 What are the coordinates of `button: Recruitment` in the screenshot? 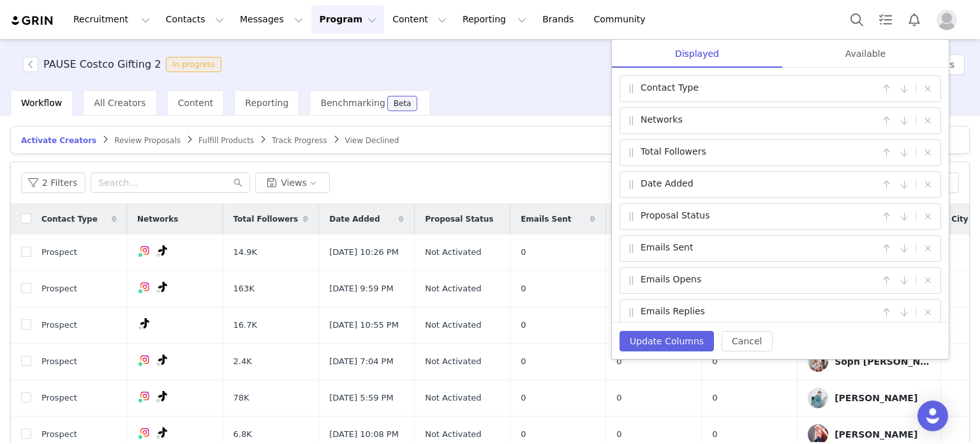 It's located at (111, 19).